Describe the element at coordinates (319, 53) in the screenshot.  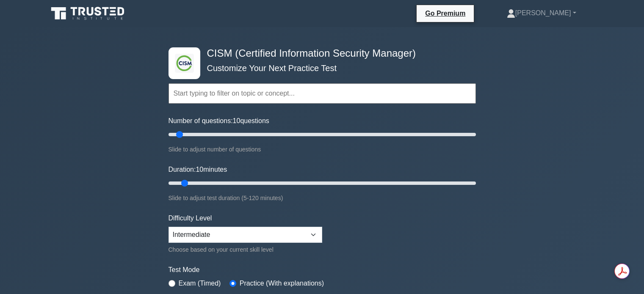
I see `h4: CISM (Certified Information Security Manager)` at that location.